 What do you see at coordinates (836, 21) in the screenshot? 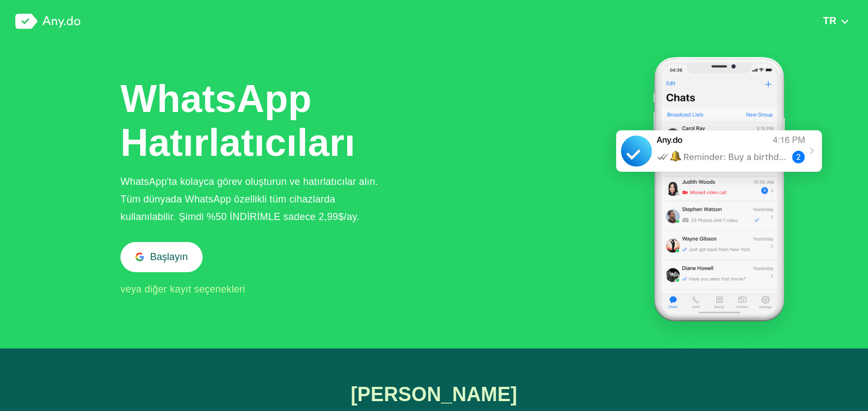
I see `button: TR` at bounding box center [836, 21].